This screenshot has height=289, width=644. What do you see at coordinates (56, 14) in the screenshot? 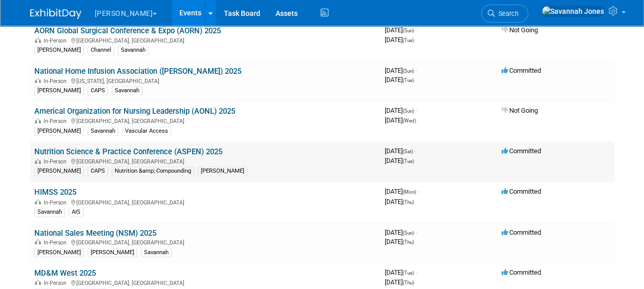
I see `img: ExhibitDay` at bounding box center [56, 14].